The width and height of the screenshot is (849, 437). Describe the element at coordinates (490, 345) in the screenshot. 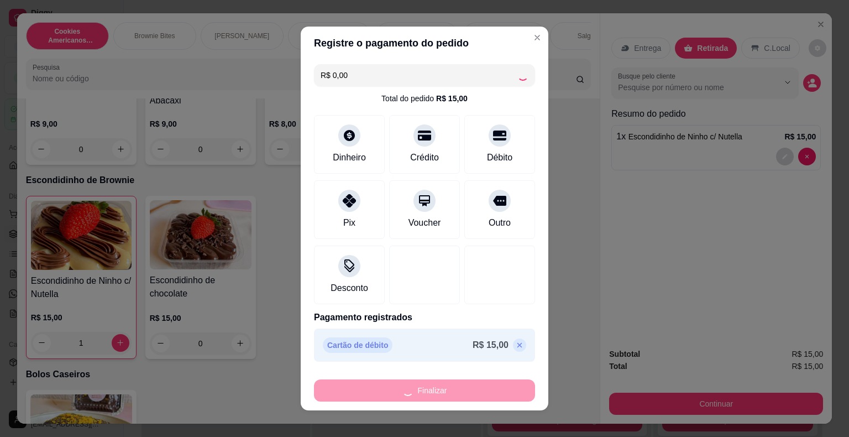

I see `p: R$ 15,00` at that location.